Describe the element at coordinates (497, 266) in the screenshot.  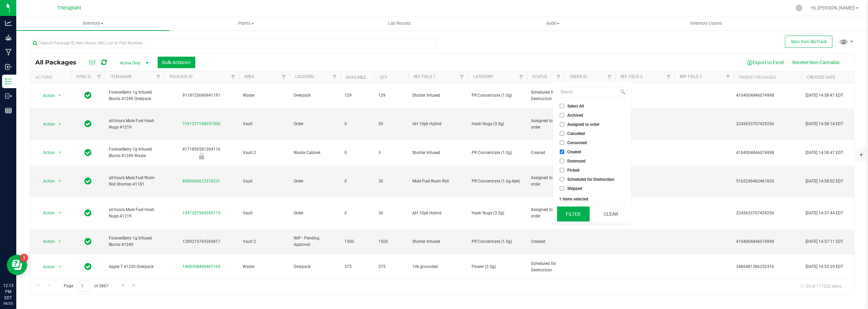
I see `span: Flower (3.5g)` at that location.